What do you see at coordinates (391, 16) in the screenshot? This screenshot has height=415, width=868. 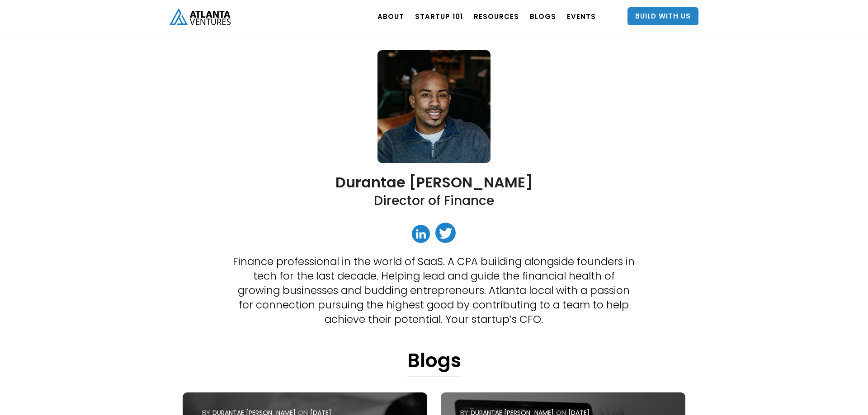 I see `a: ABOUT` at bounding box center [391, 16].